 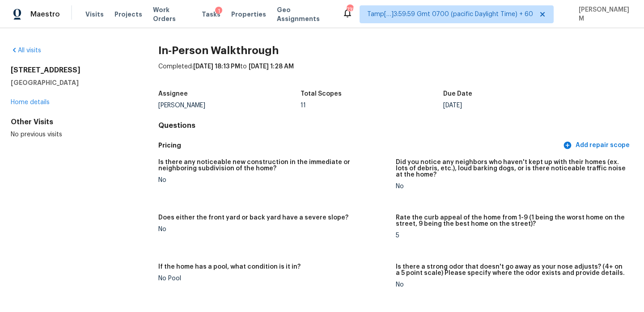 I want to click on h5: Is there any noticeable new construction in the immediate or neighboring subdivision of the home?, so click(x=273, y=165).